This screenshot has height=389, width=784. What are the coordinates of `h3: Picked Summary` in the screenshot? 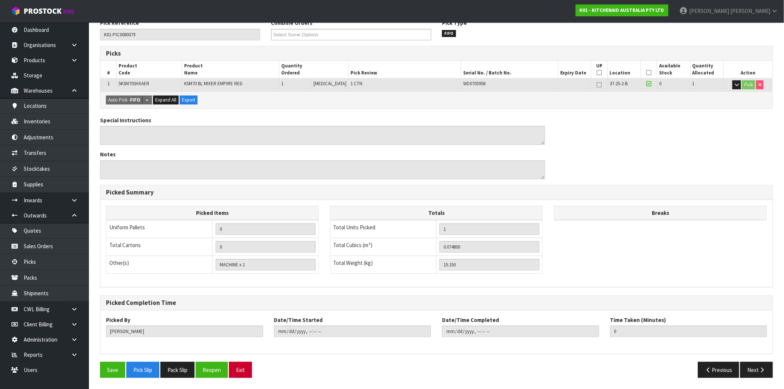 It's located at (436, 192).